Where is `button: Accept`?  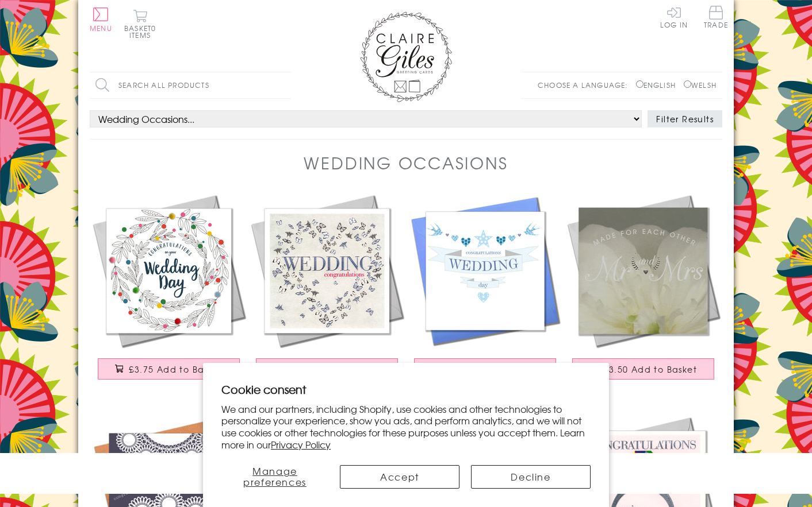
button: Accept is located at coordinates (400, 477).